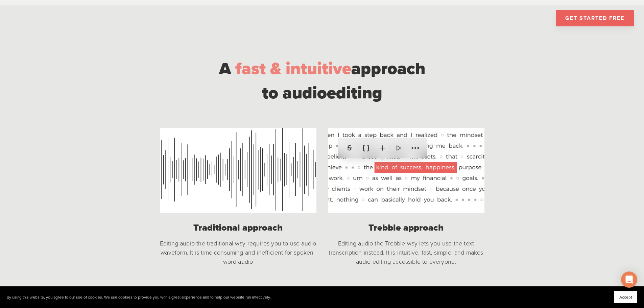  What do you see at coordinates (293, 68) in the screenshot?
I see `span: fast & intuitive` at bounding box center [293, 68].